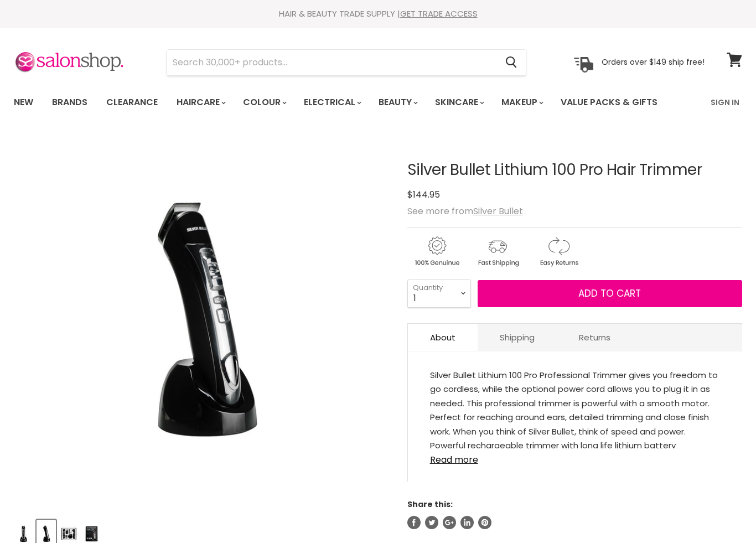 The width and height of the screenshot is (756, 543). What do you see at coordinates (610, 294) in the screenshot?
I see `button: Add to cart` at bounding box center [610, 294].